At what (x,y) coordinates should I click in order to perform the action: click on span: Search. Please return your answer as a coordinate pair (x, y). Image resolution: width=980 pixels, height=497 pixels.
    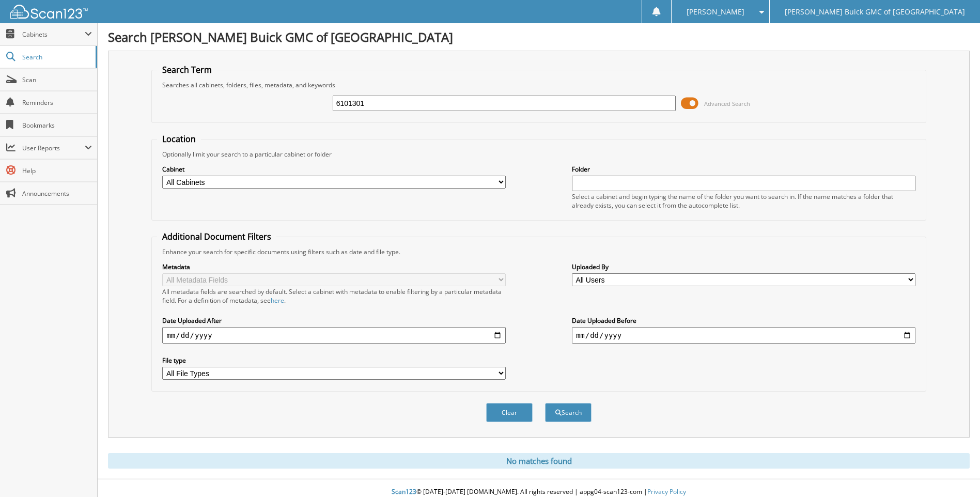
    Looking at the image, I should click on (57, 57).